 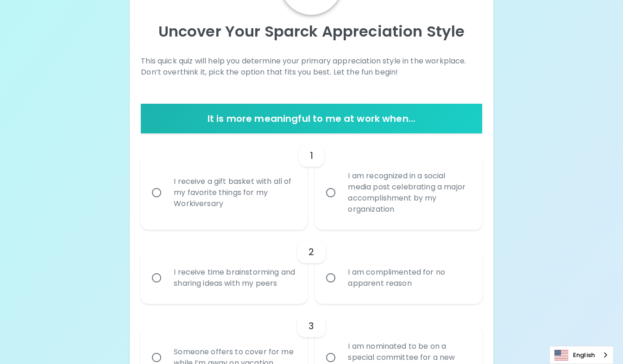 I want to click on h6: It is more meaningful to me at work when..., so click(x=311, y=119).